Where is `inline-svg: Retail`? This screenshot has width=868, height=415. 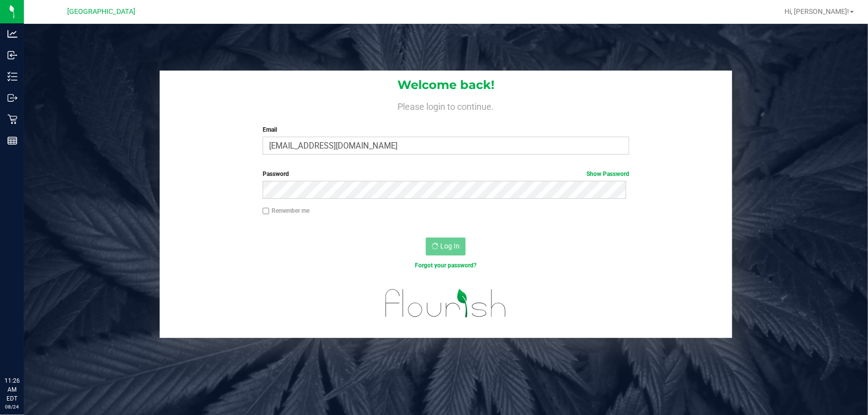 inline-svg: Retail is located at coordinates (12, 119).